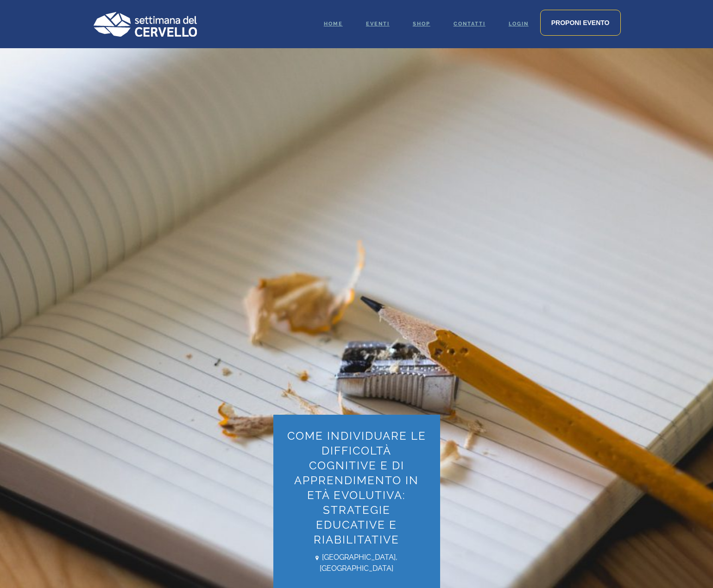 This screenshot has height=588, width=713. Describe the element at coordinates (581, 23) in the screenshot. I see `span: Proponi evento` at that location.